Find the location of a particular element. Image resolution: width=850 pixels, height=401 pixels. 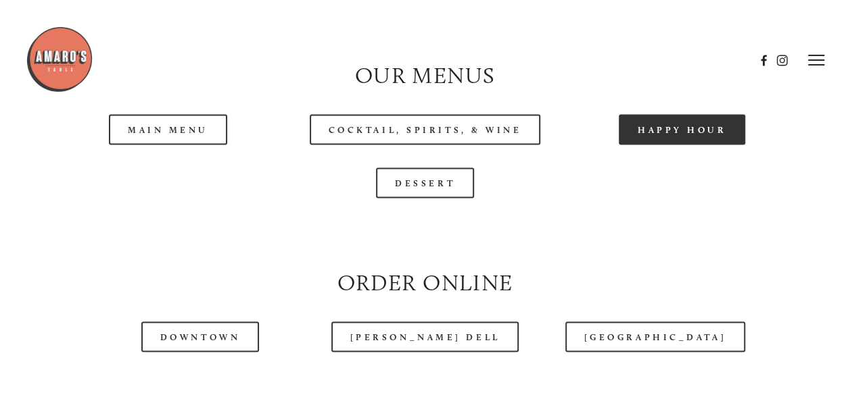

a: Main Menu is located at coordinates (168, 129).